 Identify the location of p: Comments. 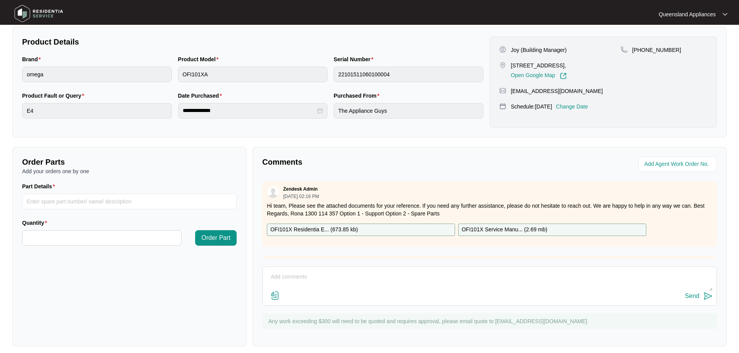
(373, 162).